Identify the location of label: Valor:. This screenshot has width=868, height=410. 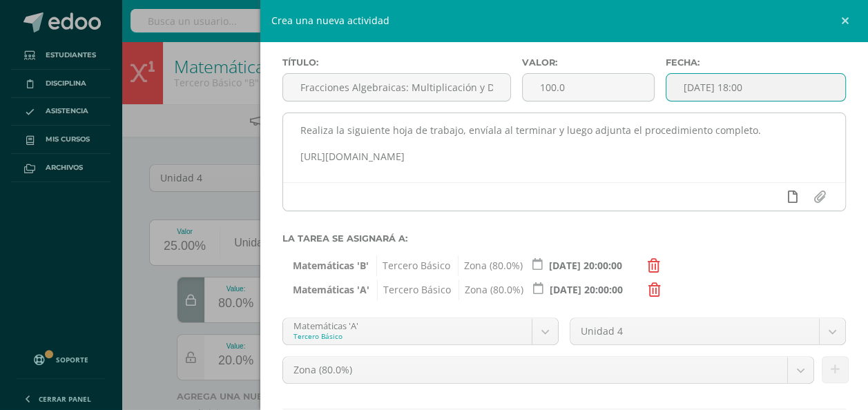
(588, 62).